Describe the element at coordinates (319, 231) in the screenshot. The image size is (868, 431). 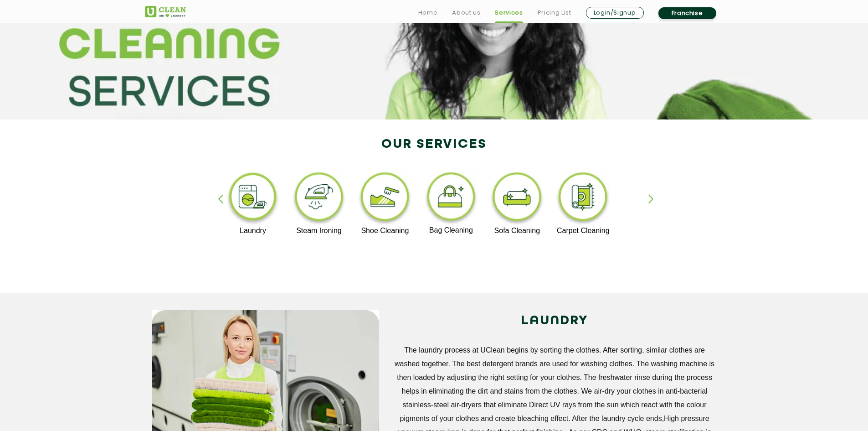
I see `p: Steam Ironing` at that location.